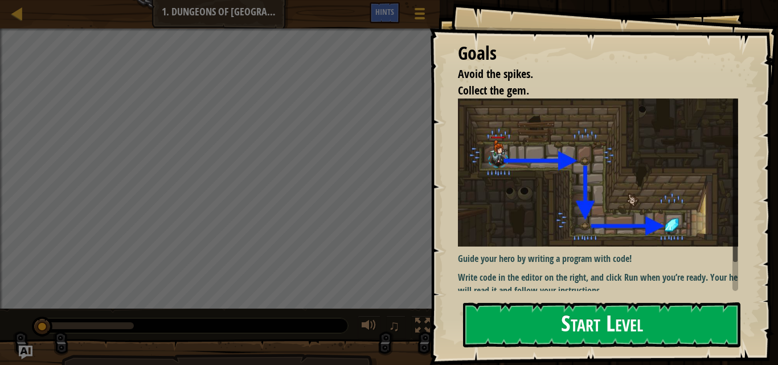  Describe the element at coordinates (590, 74) in the screenshot. I see `li: Avoid the spikes.` at that location.